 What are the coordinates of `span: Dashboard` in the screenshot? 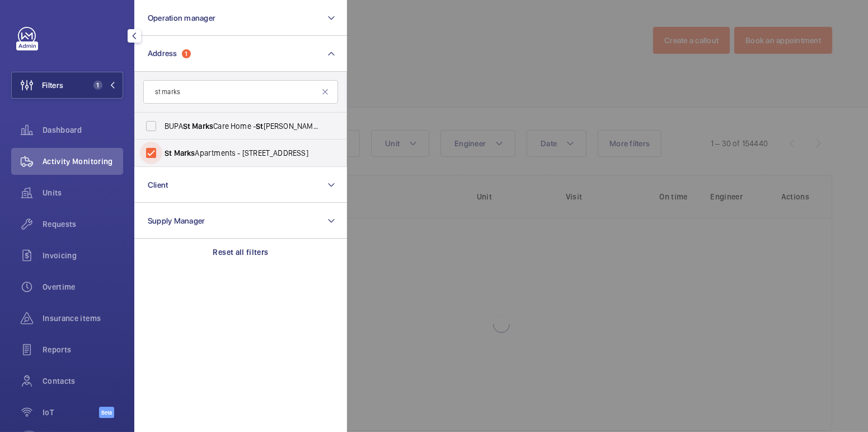 It's located at (83, 130).